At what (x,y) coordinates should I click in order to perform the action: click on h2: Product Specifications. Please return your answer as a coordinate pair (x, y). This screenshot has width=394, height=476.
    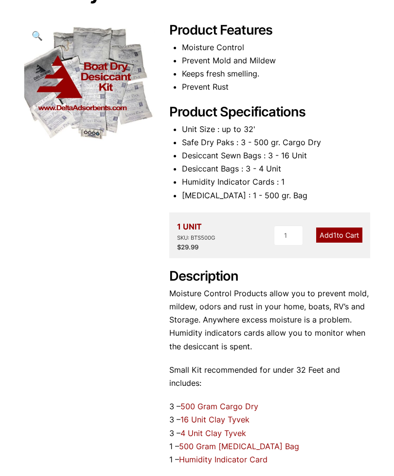
    Looking at the image, I should click on (270, 112).